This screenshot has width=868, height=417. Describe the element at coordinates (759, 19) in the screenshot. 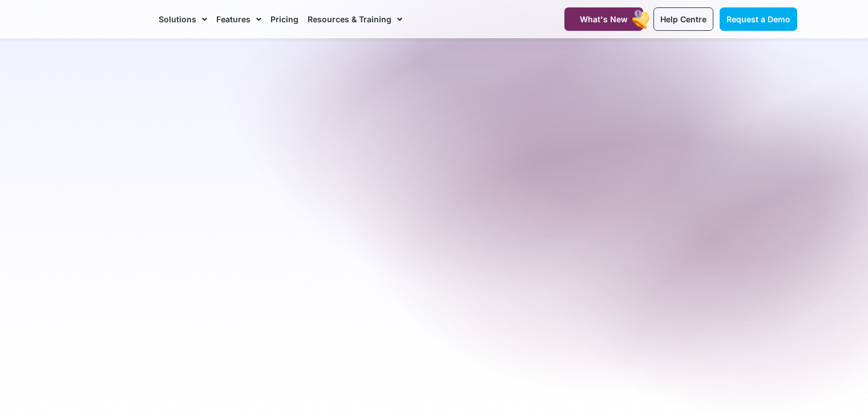

I see `a: Request a Demo` at that location.